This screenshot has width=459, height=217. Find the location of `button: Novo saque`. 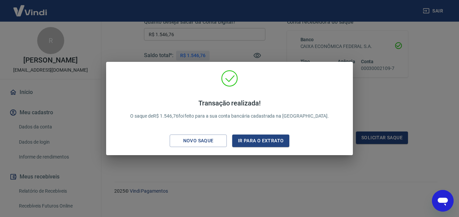

button: Novo saque is located at coordinates (198, 141).